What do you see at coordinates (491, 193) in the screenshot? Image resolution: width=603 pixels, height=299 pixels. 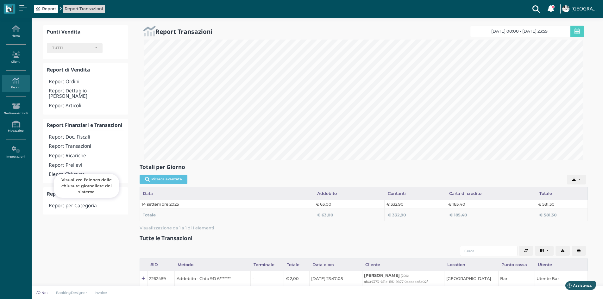 I see `div: Carta di credito` at bounding box center [491, 193].